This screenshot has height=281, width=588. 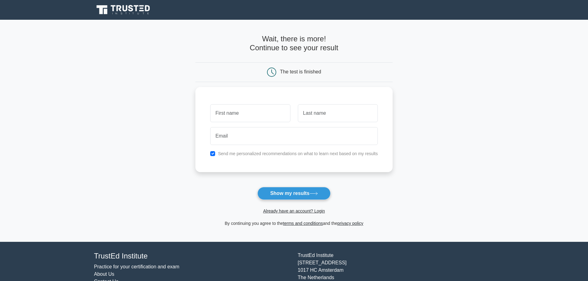 I want to click on h4: TrustEd Institute, so click(x=192, y=256).